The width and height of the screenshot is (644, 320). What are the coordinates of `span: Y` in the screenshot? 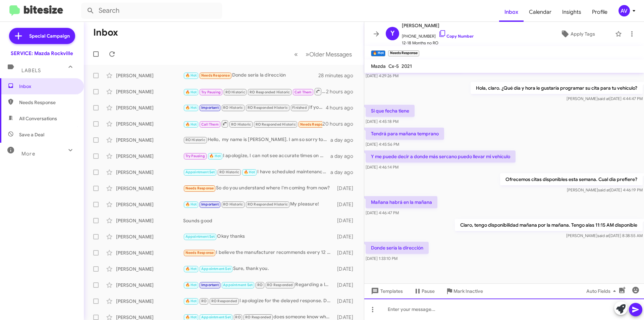 It's located at (393, 33).